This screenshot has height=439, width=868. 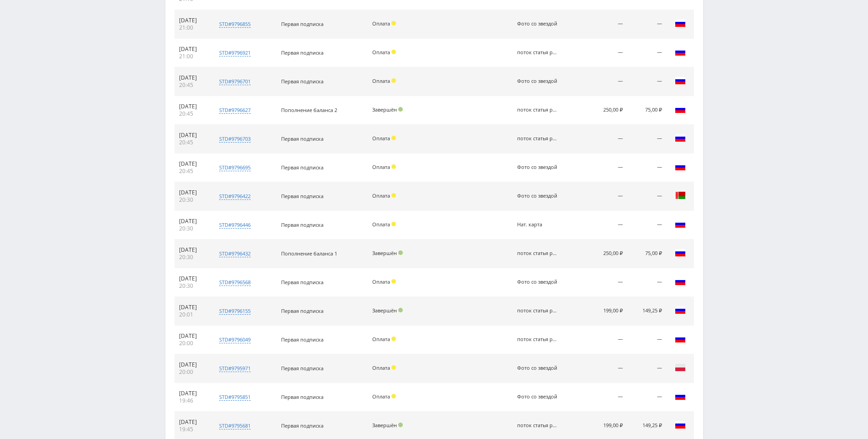 I want to click on div: std#9795971, so click(x=235, y=369).